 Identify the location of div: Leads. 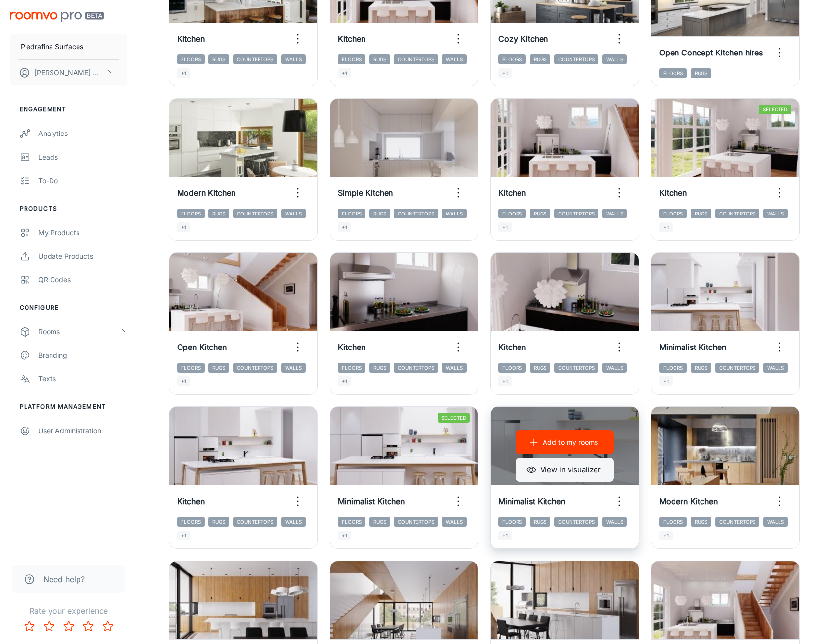
(82, 157).